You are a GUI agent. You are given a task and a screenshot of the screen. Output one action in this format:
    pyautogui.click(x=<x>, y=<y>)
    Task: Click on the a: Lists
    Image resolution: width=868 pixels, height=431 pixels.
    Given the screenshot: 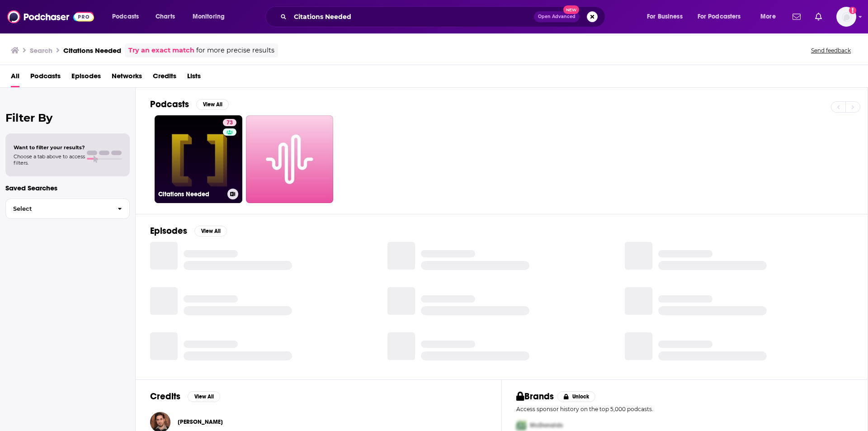 What is the action you would take?
    pyautogui.click(x=194, y=78)
    